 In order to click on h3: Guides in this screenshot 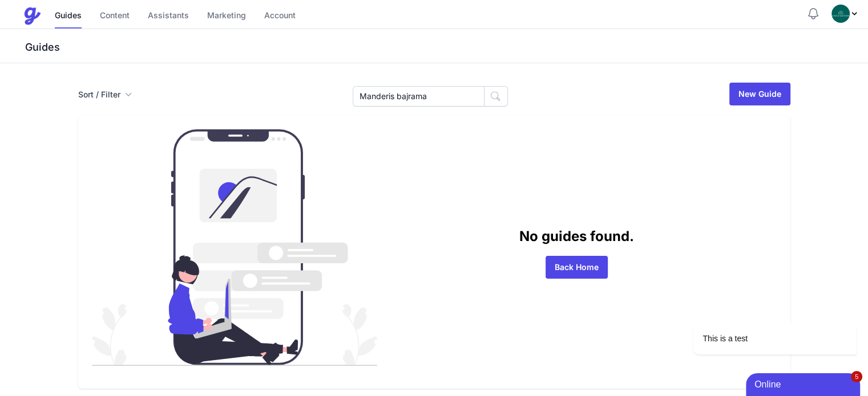, I will do `click(445, 47)`.